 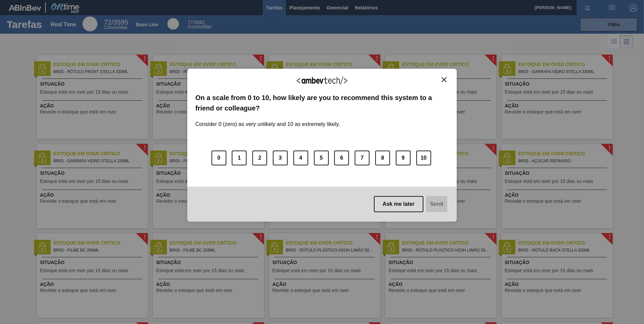 I want to click on img: Close, so click(x=444, y=80).